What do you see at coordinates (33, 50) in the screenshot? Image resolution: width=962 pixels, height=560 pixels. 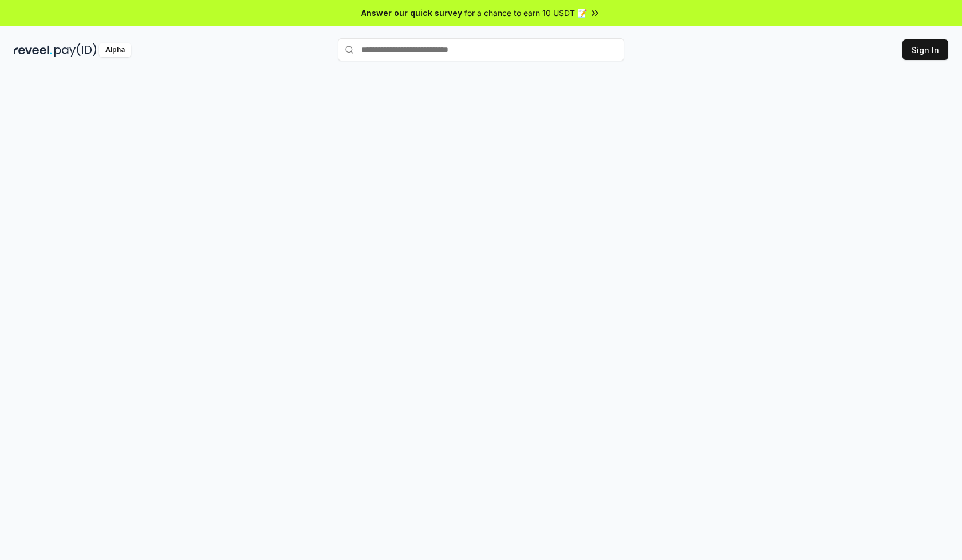 I see `img: reveel_dark` at bounding box center [33, 50].